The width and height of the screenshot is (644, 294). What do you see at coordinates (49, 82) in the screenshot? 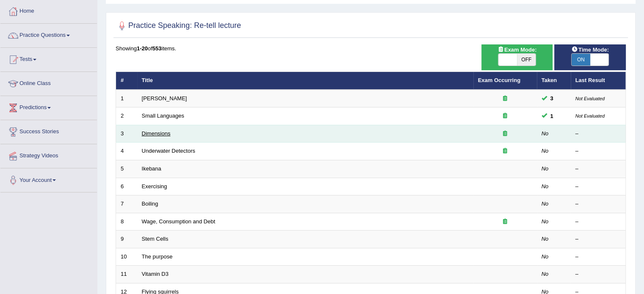
I see `a: Online Class` at bounding box center [49, 82].